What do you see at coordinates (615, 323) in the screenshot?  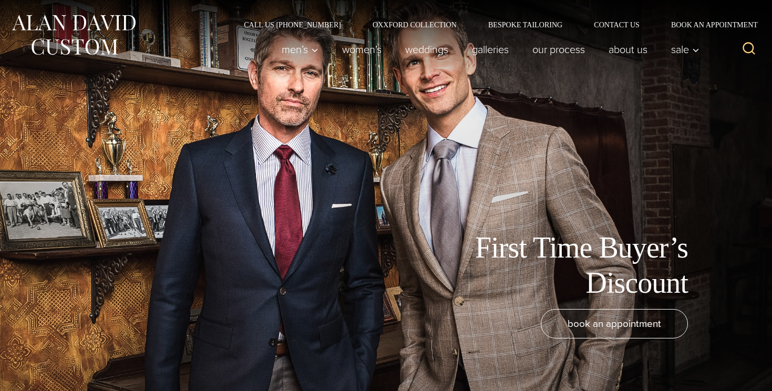 I see `span: book an appointment` at bounding box center [615, 323].